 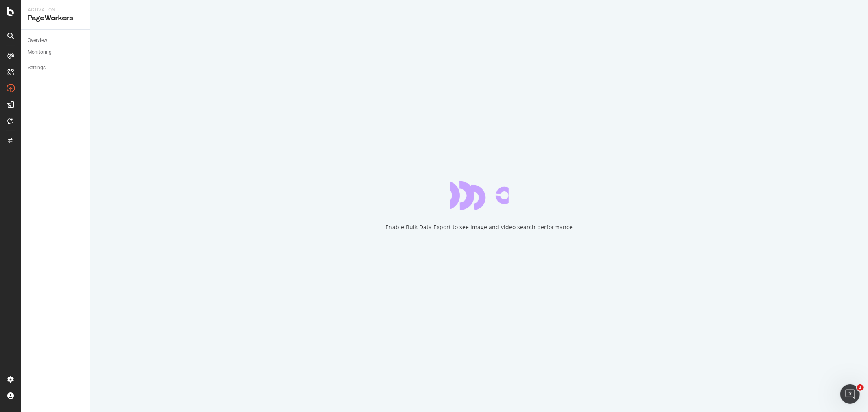 What do you see at coordinates (37, 40) in the screenshot?
I see `div: Overview` at bounding box center [37, 40].